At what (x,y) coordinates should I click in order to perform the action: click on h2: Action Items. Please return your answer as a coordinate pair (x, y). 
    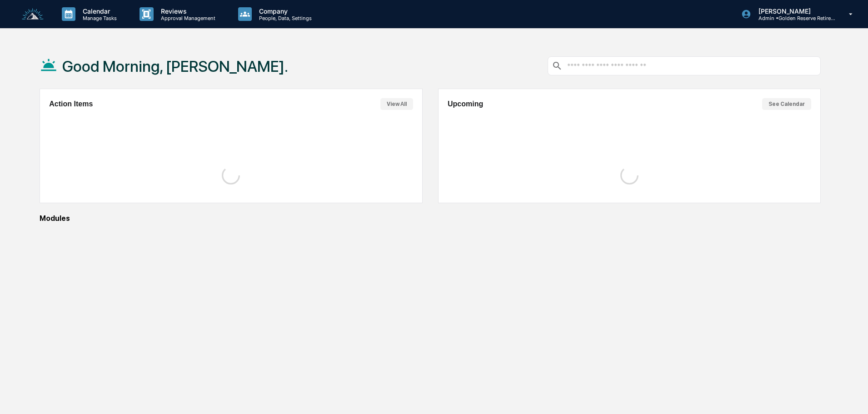
    Looking at the image, I should click on (71, 104).